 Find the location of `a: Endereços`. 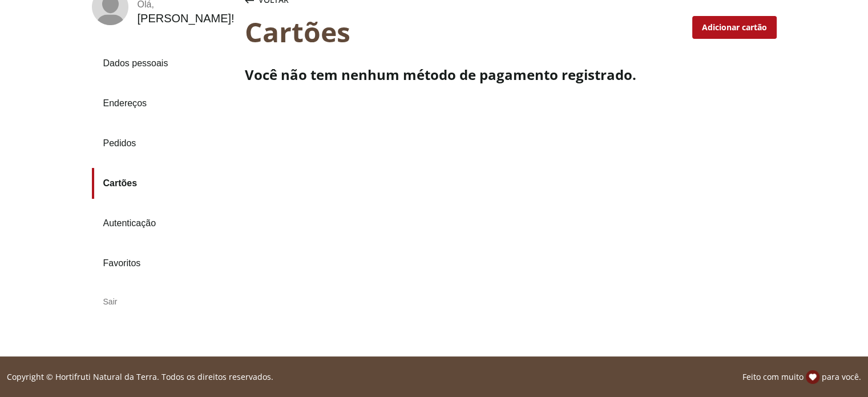

a: Endereços is located at coordinates (164, 103).